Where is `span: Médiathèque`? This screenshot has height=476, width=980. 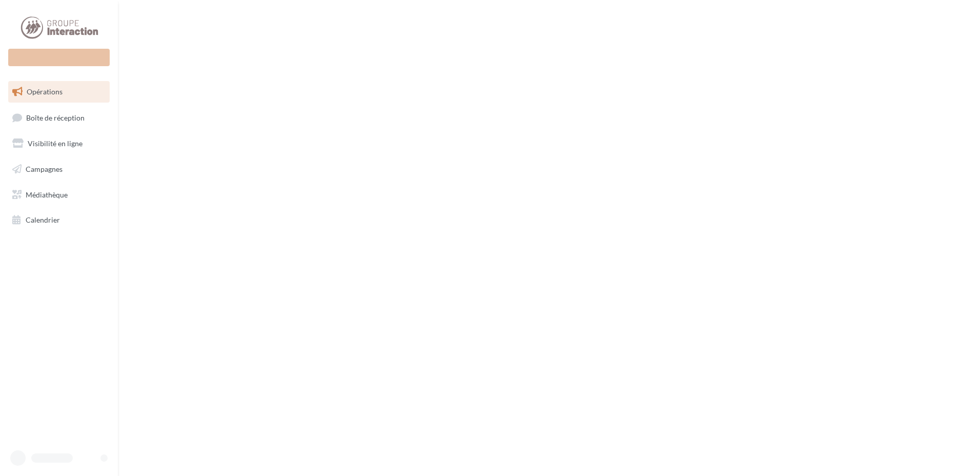 span: Médiathèque is located at coordinates (47, 194).